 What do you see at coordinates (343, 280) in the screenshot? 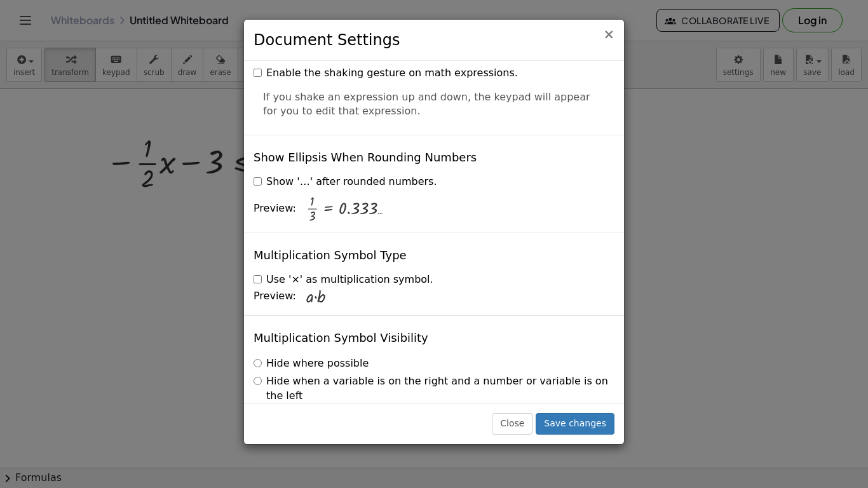
I see `label: Use '×' as multiplication symbol.` at bounding box center [343, 280].